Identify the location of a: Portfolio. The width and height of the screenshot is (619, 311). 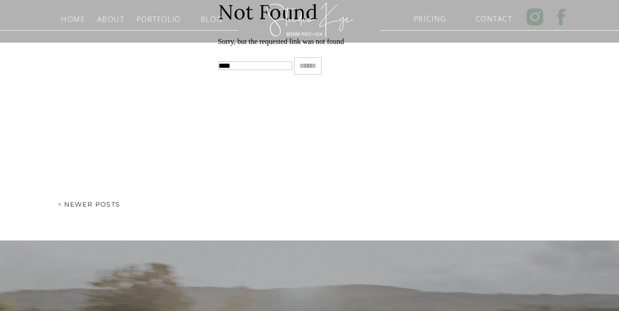
(157, 17).